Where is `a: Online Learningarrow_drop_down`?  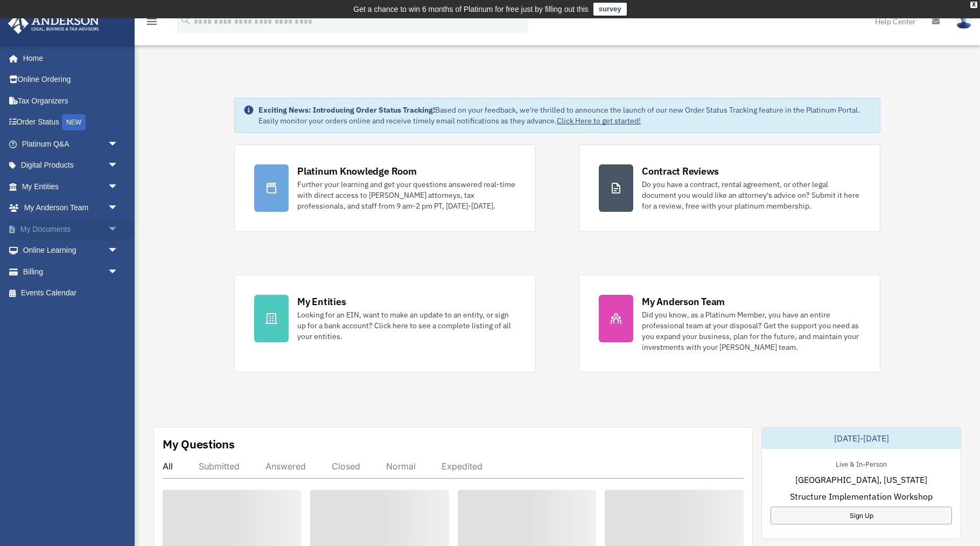
a: Online Learningarrow_drop_down is located at coordinates (71, 250).